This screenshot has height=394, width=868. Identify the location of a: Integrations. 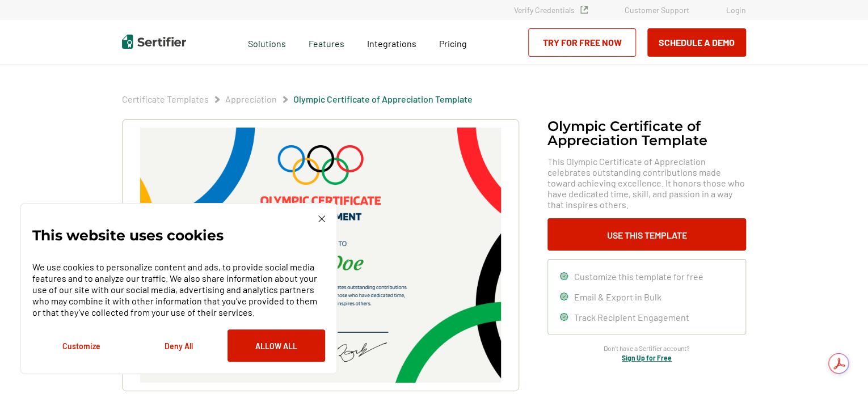
(392, 42).